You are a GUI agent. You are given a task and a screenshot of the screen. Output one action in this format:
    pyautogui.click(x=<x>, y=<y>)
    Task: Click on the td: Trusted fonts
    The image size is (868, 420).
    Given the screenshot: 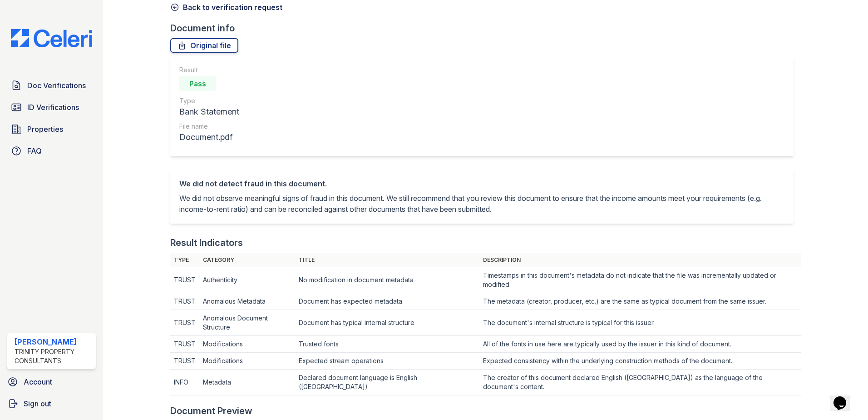 What is the action you would take?
    pyautogui.click(x=387, y=344)
    